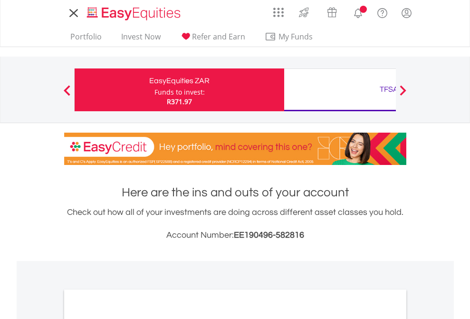 This screenshot has width=470, height=319. What do you see at coordinates (382, 12) in the screenshot?
I see `a: FAQ's and Support` at bounding box center [382, 12].